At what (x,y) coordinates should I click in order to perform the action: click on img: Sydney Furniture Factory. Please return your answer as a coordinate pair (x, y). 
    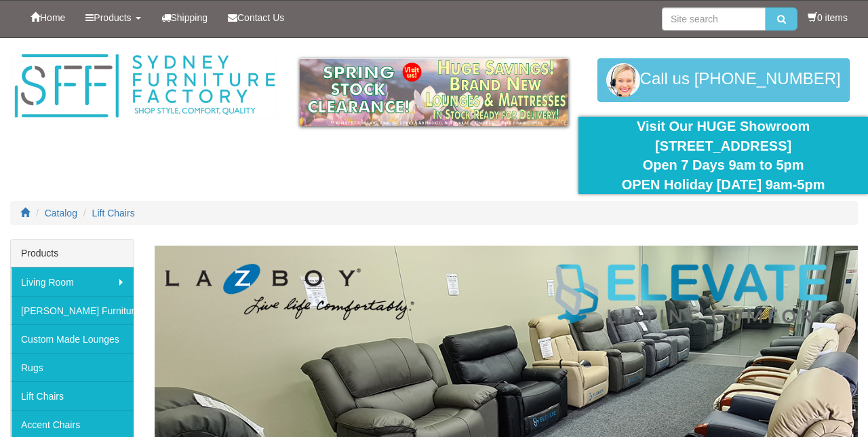
    Looking at the image, I should click on (144, 86).